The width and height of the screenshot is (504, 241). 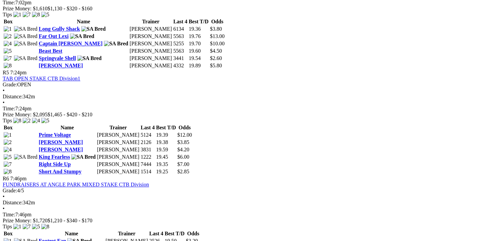 What do you see at coordinates (148, 164) in the screenshot?
I see `td: 7444` at bounding box center [148, 164].